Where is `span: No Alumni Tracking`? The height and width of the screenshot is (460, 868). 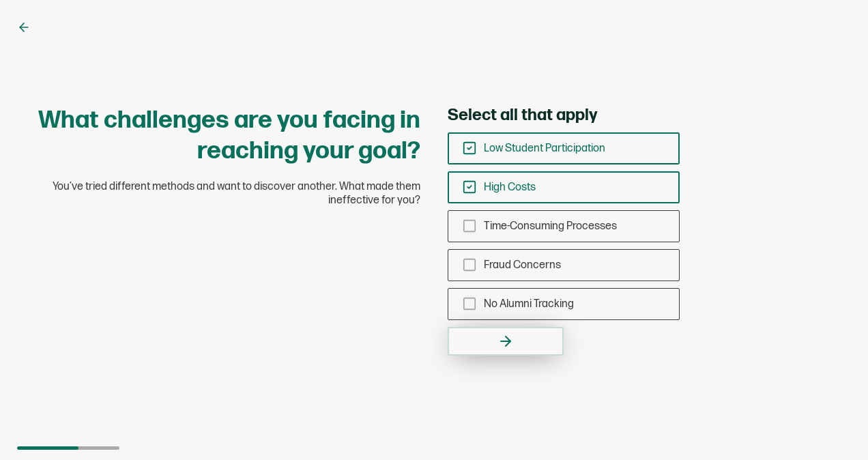 span: No Alumni Tracking is located at coordinates (529, 304).